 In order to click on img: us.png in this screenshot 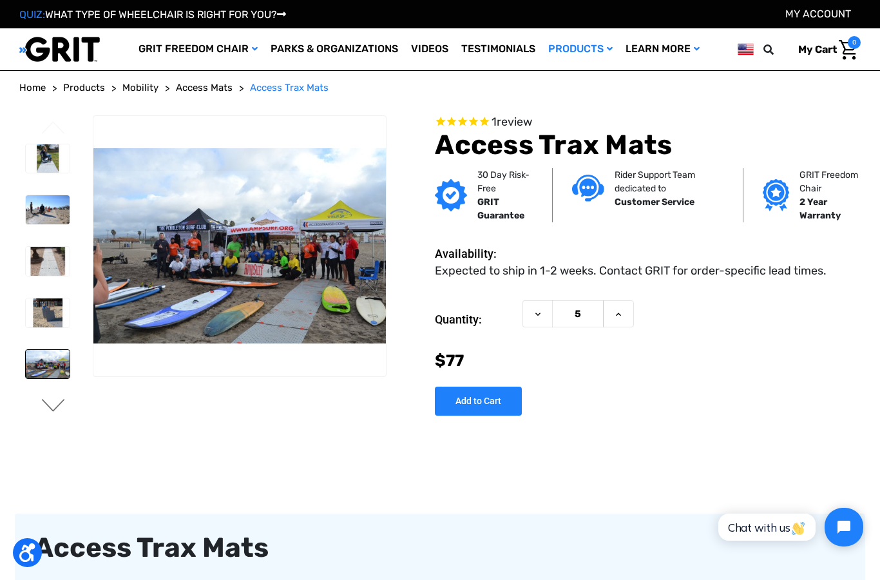, I will do `click(745, 49)`.